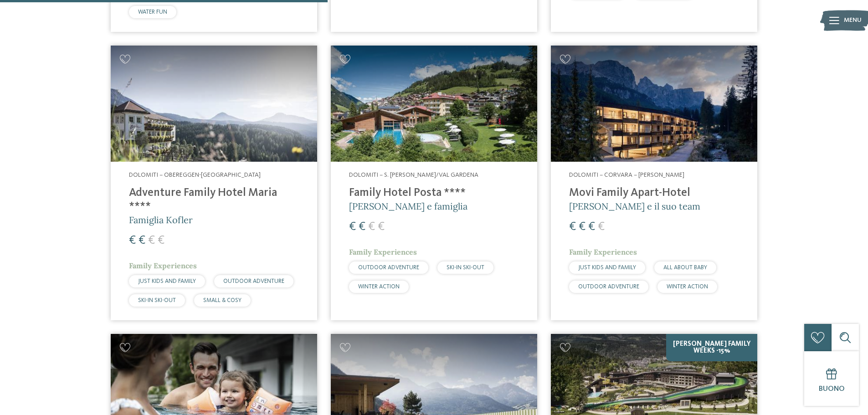 This screenshot has width=868, height=415. I want to click on span: Buono, so click(832, 389).